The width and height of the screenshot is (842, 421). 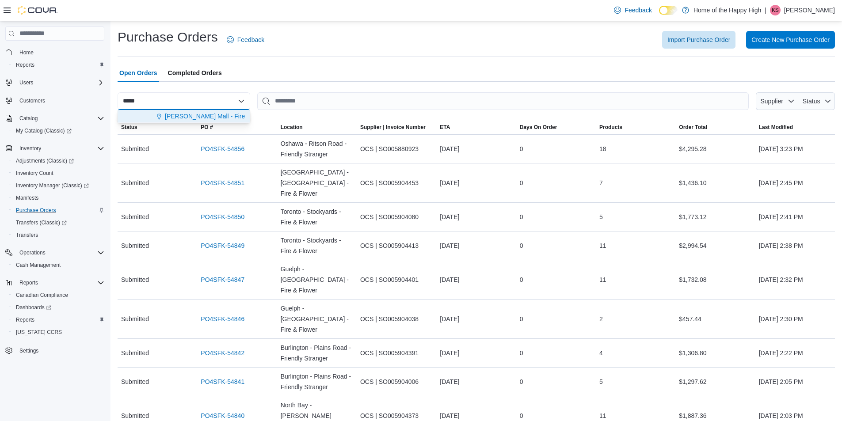 What do you see at coordinates (693, 127) in the screenshot?
I see `span: Order Total` at bounding box center [693, 127].